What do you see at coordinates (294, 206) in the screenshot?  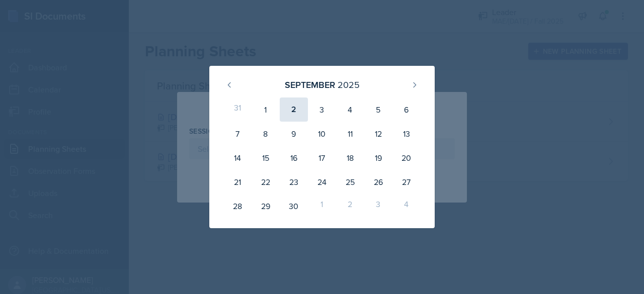 I see `div: 30` at bounding box center [294, 206].